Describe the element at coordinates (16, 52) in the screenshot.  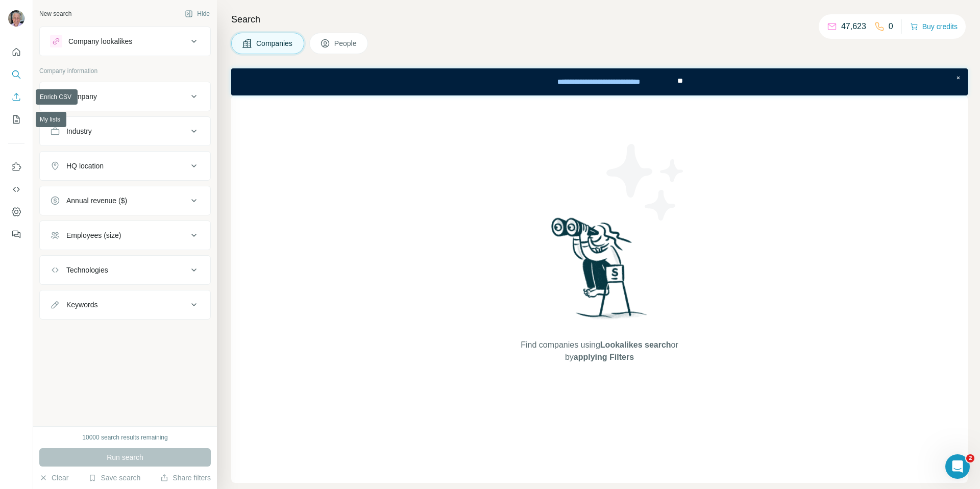
I see `button: Quick start` at that location.